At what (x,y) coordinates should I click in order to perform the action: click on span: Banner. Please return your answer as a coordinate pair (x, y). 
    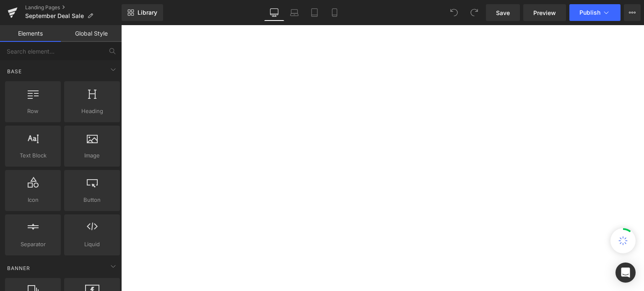
    Looking at the image, I should click on (19, 268).